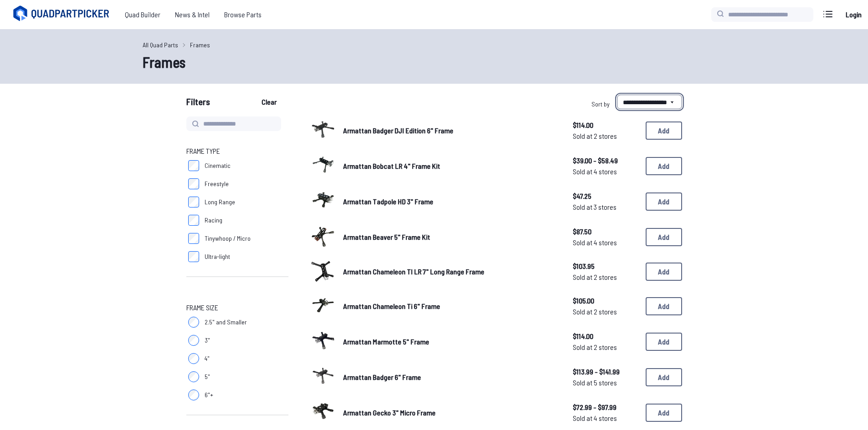 This screenshot has height=430, width=868. I want to click on span: Sold at 3 stores, so click(605, 207).